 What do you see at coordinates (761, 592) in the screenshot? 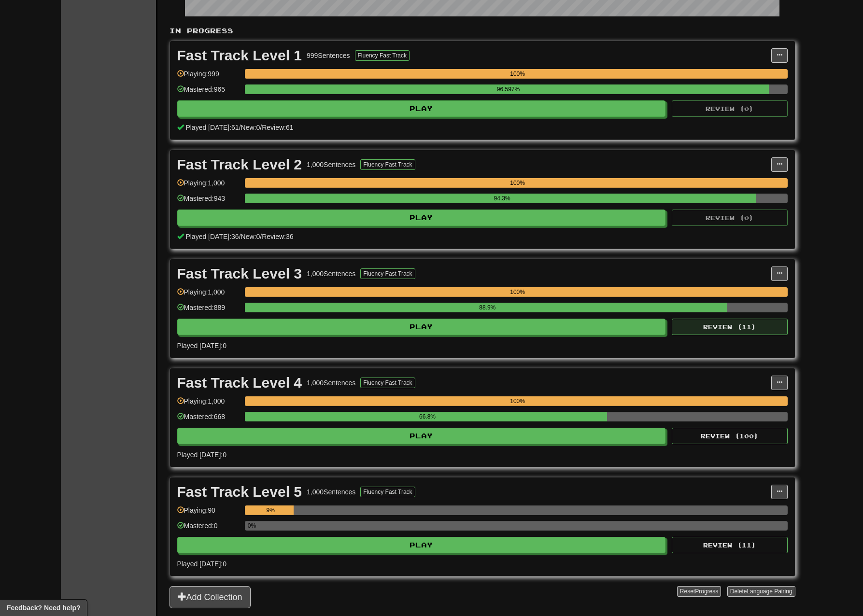
I see `button: DeleteLanguage Pairing` at bounding box center [761, 592].